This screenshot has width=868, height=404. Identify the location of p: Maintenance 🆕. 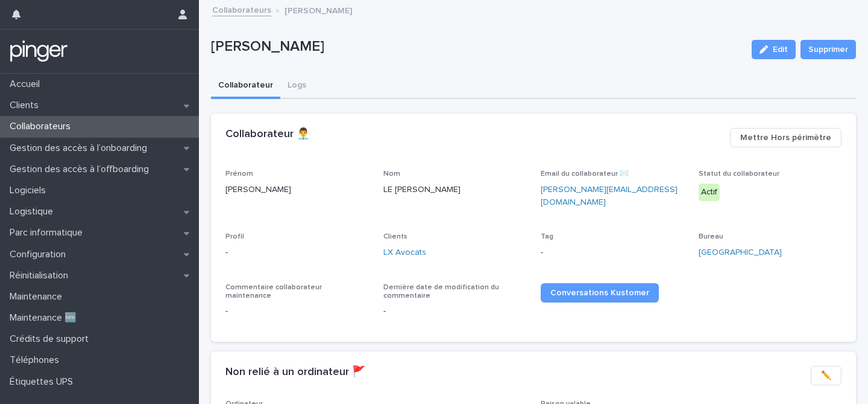
(45, 318).